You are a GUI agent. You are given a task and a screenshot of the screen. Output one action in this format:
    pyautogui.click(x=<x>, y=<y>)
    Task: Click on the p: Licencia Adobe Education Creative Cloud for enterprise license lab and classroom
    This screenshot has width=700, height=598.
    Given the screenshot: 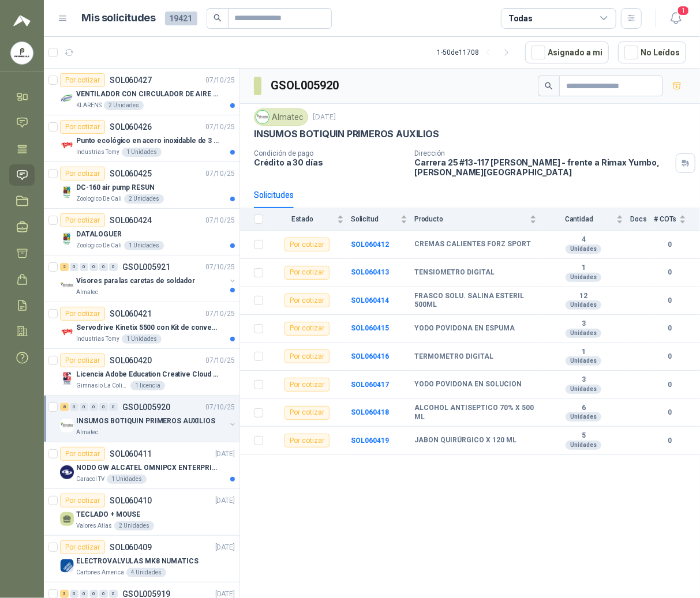 What is the action you would take?
    pyautogui.click(x=148, y=374)
    